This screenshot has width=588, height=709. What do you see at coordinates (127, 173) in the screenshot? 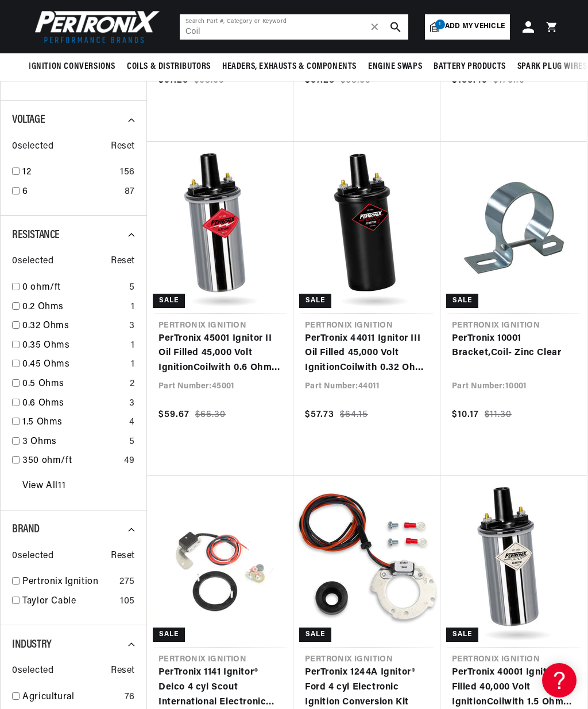
I see `div: 156` at bounding box center [127, 173].